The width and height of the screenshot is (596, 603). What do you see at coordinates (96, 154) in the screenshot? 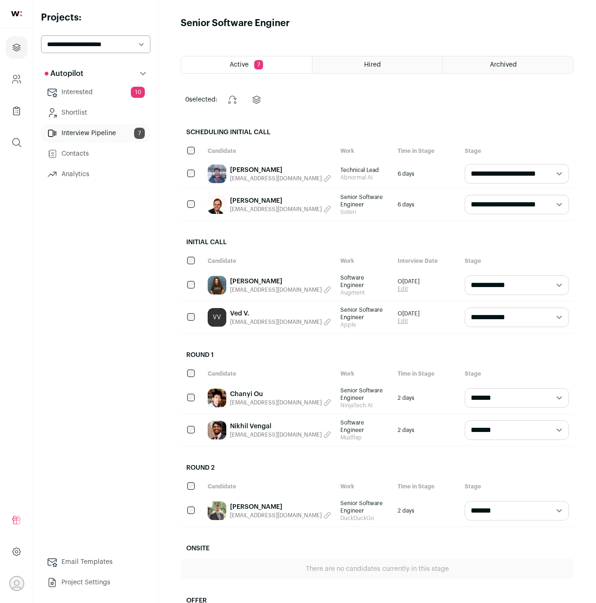
I see `a: Contacts` at bounding box center [96, 154].